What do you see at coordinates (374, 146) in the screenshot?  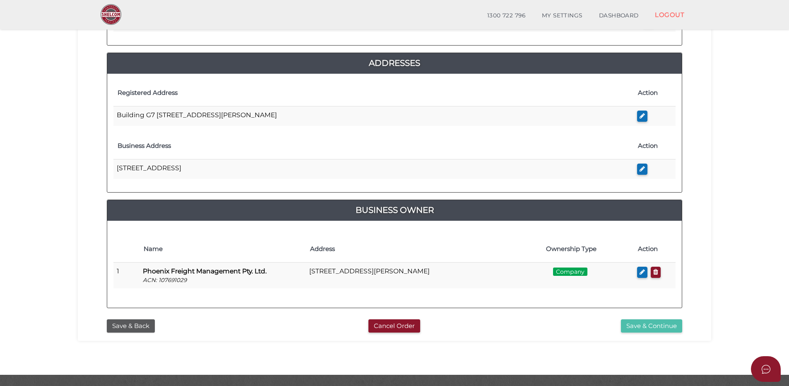 I see `h4: Business Address` at bounding box center [374, 146].